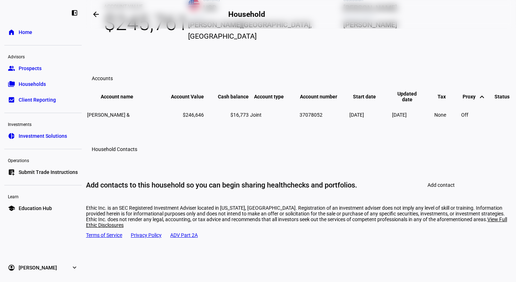 The image size is (516, 282). Describe the element at coordinates (11, 208) in the screenshot. I see `eth-mat-symbol: school` at that location.